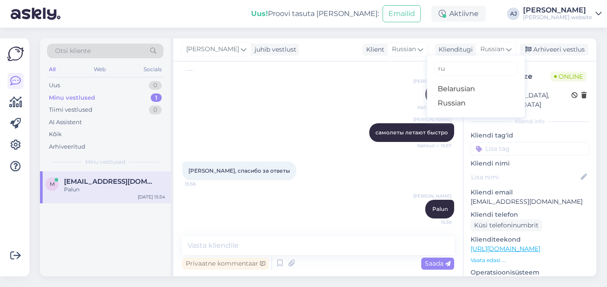  I want to click on p: Kliendi tag'id, so click(529, 135).